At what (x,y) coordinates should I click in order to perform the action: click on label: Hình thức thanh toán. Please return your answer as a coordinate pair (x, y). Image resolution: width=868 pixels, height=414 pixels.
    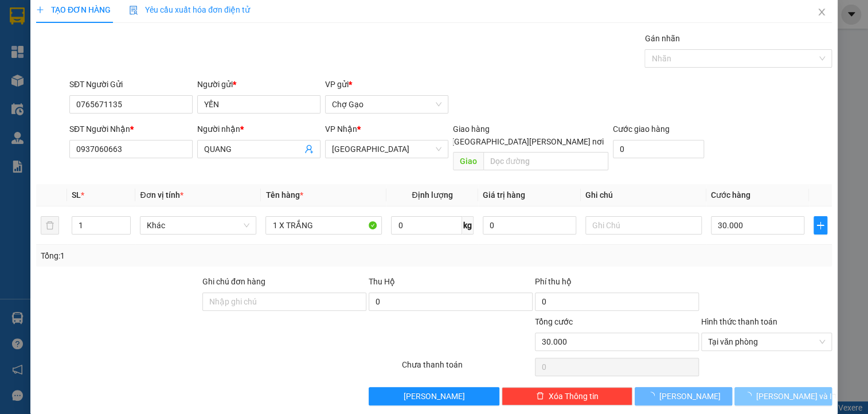
    Looking at the image, I should click on (740, 322).